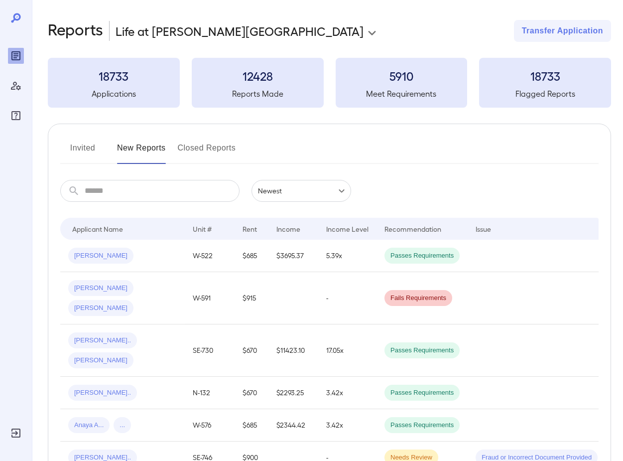  I want to click on td: W-522, so click(210, 256).